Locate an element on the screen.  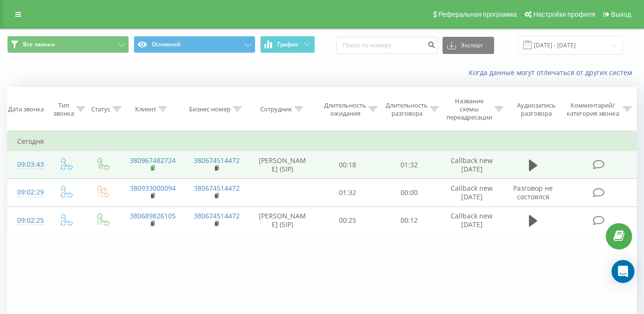
td: 00:12 is located at coordinates (409, 220).